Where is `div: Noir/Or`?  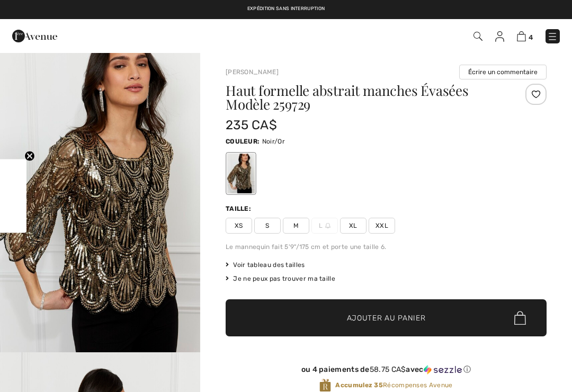 div: Noir/Or is located at coordinates (241, 173).